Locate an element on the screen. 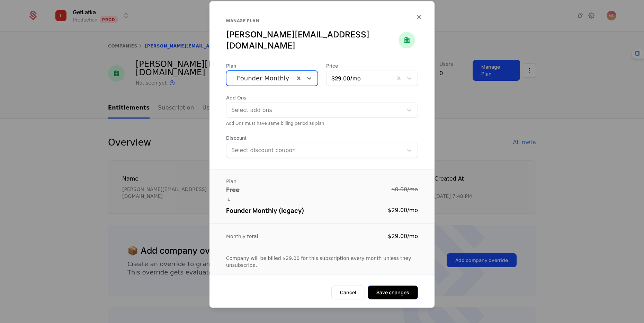 This screenshot has width=644, height=323. div: Add Ons must have same billing period as plan is located at coordinates (322, 123).